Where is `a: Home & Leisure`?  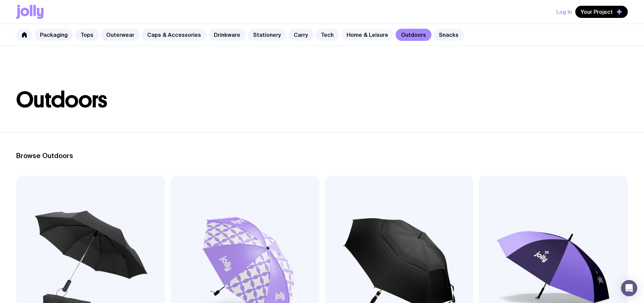
a: Home & Leisure is located at coordinates (367, 35).